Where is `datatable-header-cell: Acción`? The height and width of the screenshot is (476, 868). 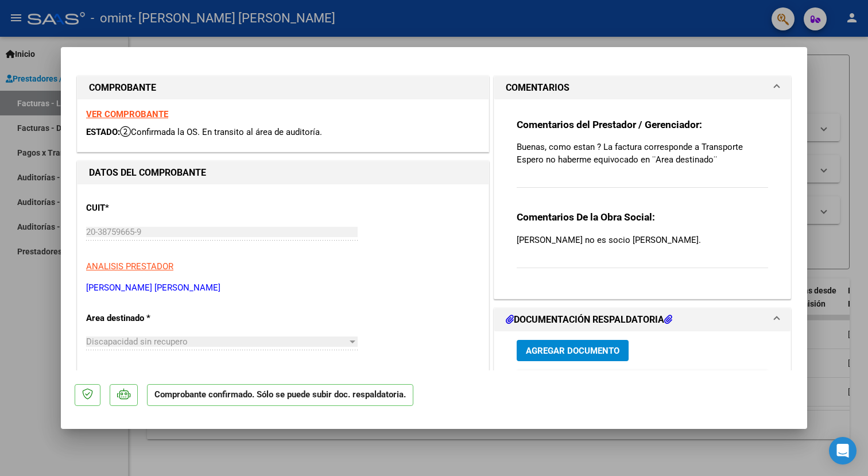 datatable-header-cell: Acción is located at coordinates (792, 382).